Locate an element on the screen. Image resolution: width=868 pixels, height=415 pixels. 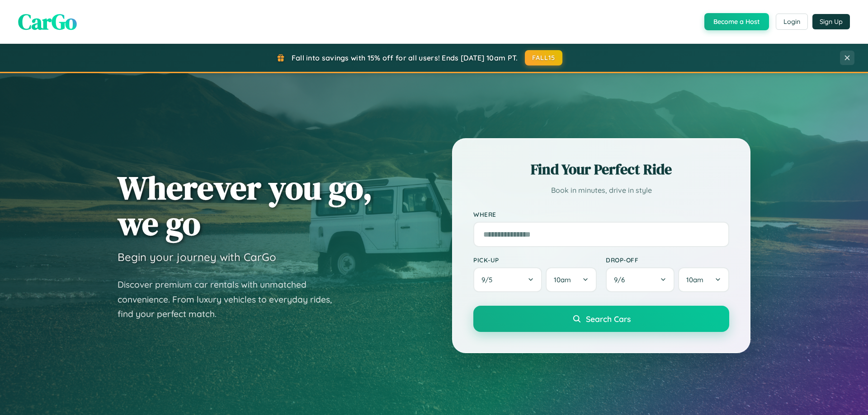
p: Discover premium car rentals with unmatched convenience. From luxury vehicles to everyday rides, ... is located at coordinates (230, 300).